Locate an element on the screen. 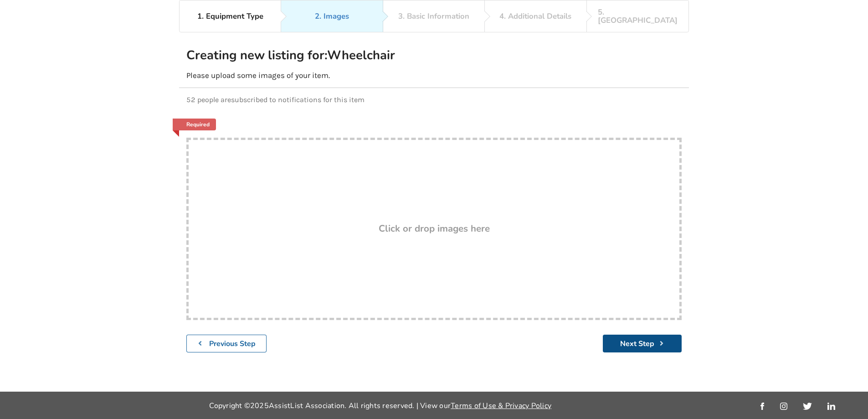 The height and width of the screenshot is (419, 868). h3: Click or drop images here is located at coordinates (434, 228).